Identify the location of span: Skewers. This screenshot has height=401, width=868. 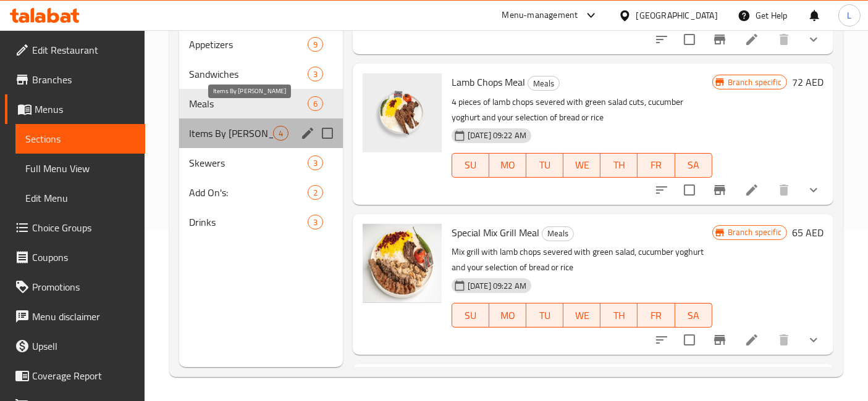
(249, 163).